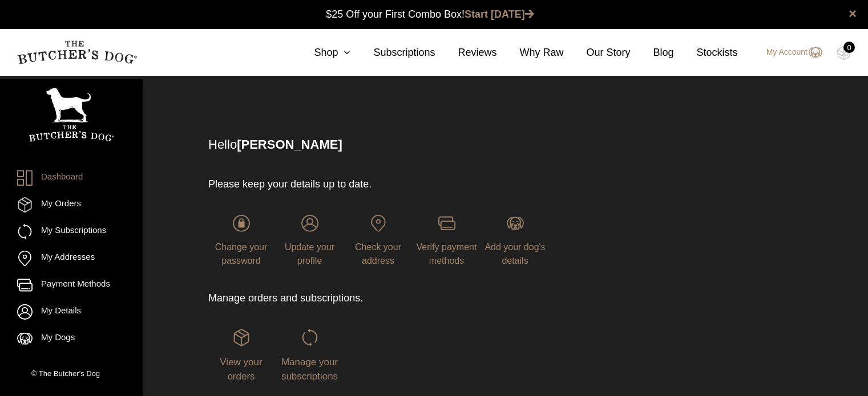 Image resolution: width=868 pixels, height=396 pixels. I want to click on img: login-TBD_Payments.png, so click(447, 223).